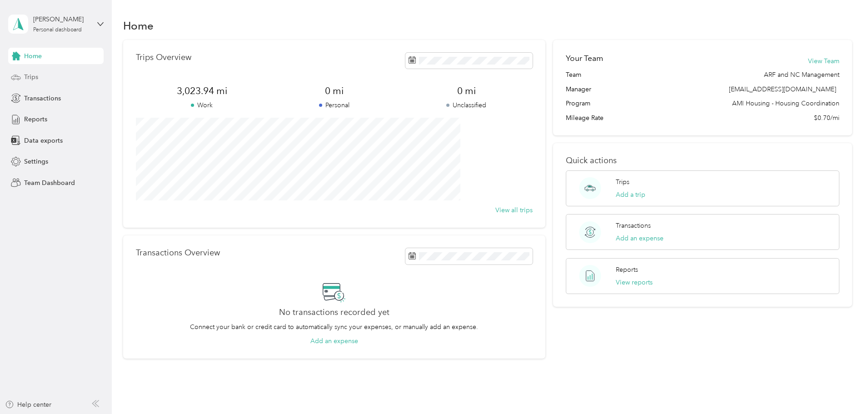 The width and height of the screenshot is (868, 414). Describe the element at coordinates (138, 25) in the screenshot. I see `h1: Home` at that location.